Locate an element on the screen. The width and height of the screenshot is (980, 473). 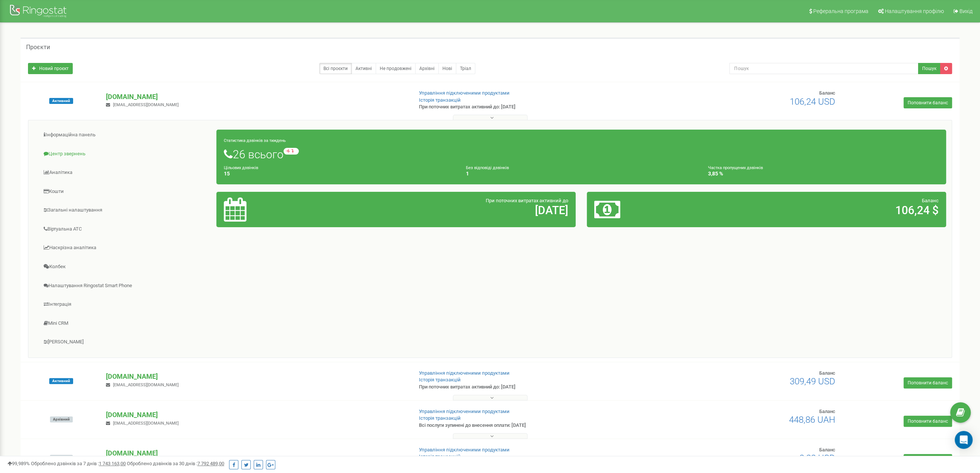
span: Оброблено дзвінків за 7 днів : is located at coordinates (78, 463).